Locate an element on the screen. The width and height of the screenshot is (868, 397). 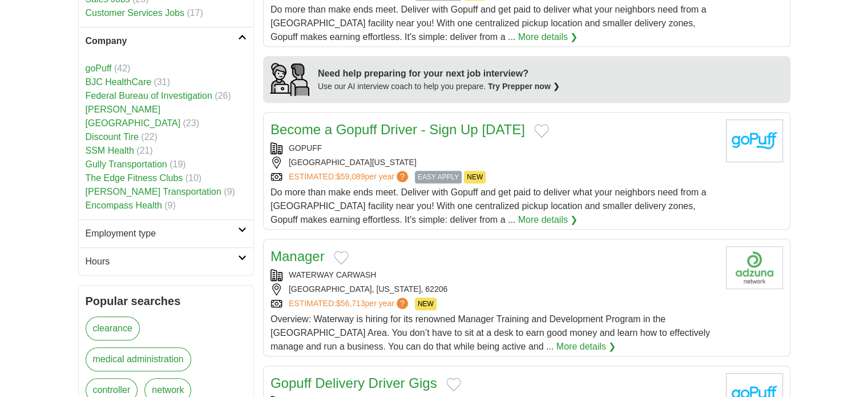
a: SSM Health is located at coordinates (110, 150).